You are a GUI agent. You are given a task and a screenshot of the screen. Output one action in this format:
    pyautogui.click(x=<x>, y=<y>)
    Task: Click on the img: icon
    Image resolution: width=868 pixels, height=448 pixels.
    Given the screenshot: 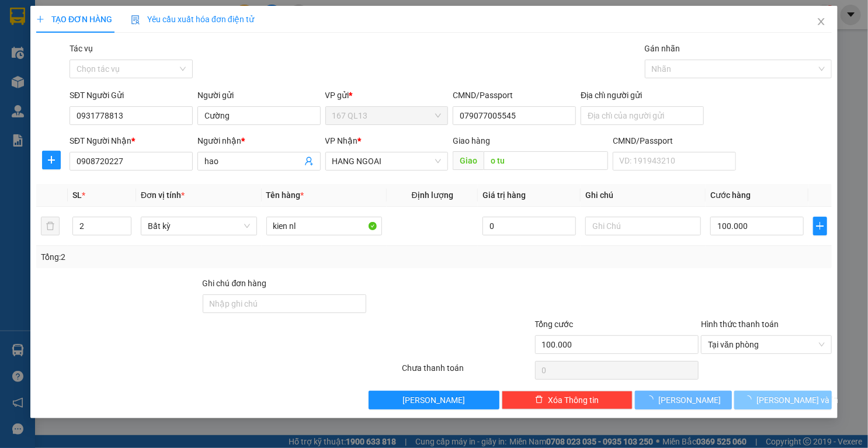 What is the action you would take?
    pyautogui.click(x=135, y=20)
    